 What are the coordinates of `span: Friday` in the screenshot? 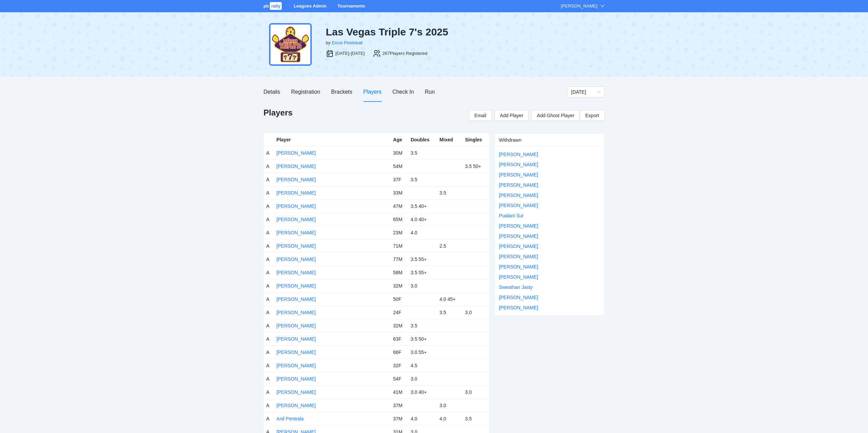 It's located at (586, 92).